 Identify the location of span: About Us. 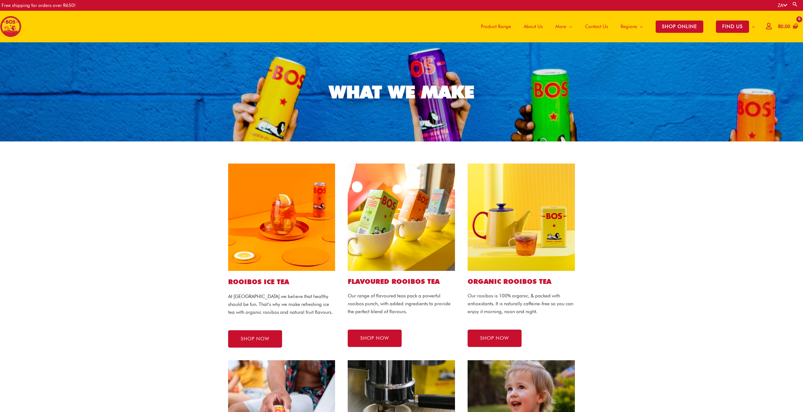
(533, 26).